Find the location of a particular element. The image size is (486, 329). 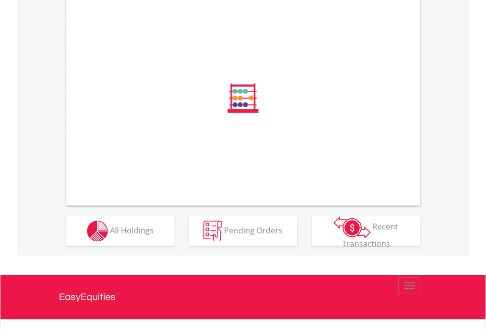

div: EasyEquities is located at coordinates (243, 298).